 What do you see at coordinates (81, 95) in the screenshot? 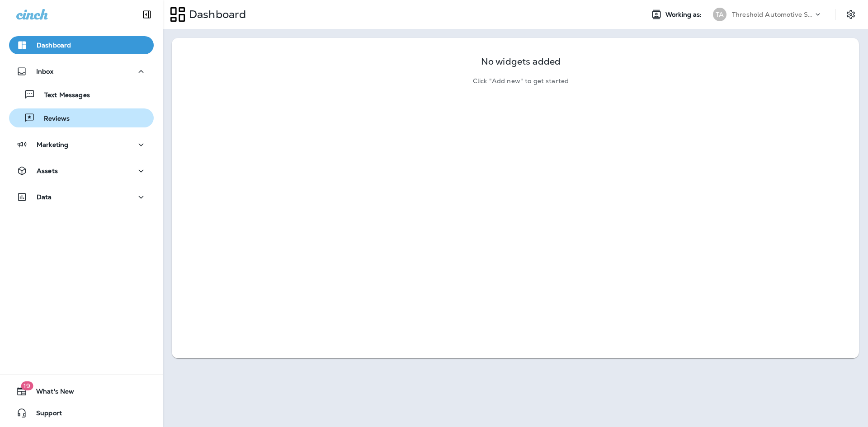
I see `button: Text Messages` at bounding box center [81, 95].